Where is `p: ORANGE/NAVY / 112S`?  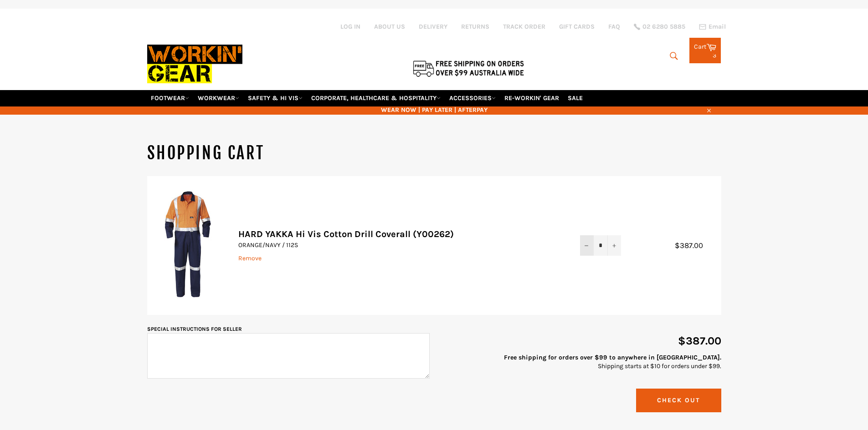
p: ORANGE/NAVY / 112S is located at coordinates (400, 245).